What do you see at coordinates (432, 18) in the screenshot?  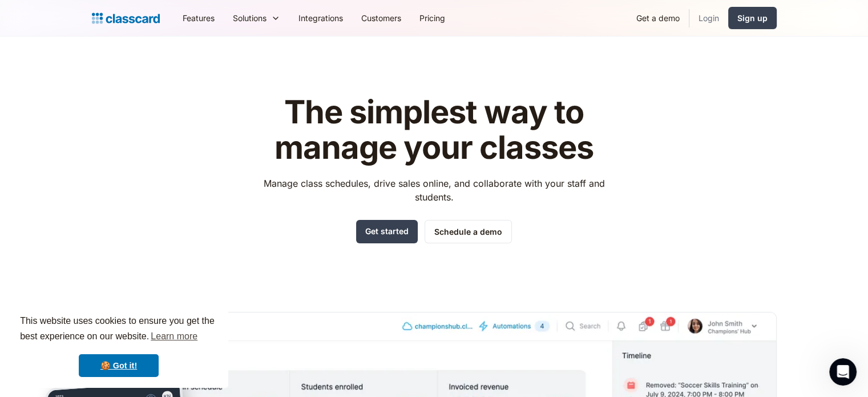 I see `a: Pricing` at bounding box center [432, 18].